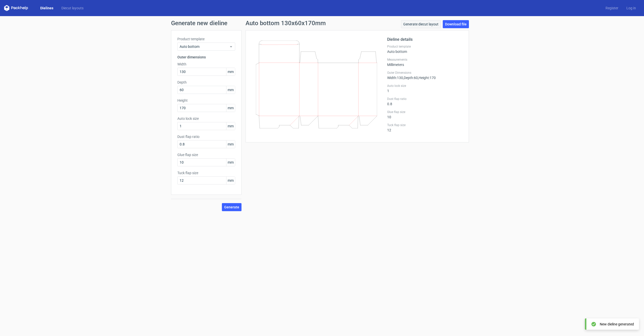 Image resolution: width=644 pixels, height=336 pixels. I want to click on a: Download file, so click(456, 24).